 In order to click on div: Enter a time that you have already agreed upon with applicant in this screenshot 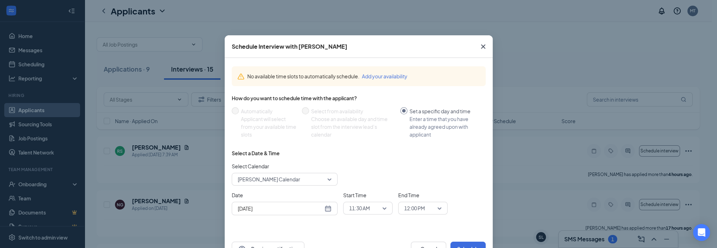, I will do `click(445, 127)`.